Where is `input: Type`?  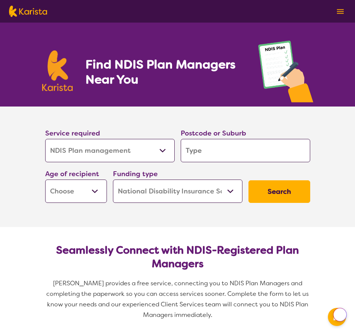
input: Type is located at coordinates (245, 150).